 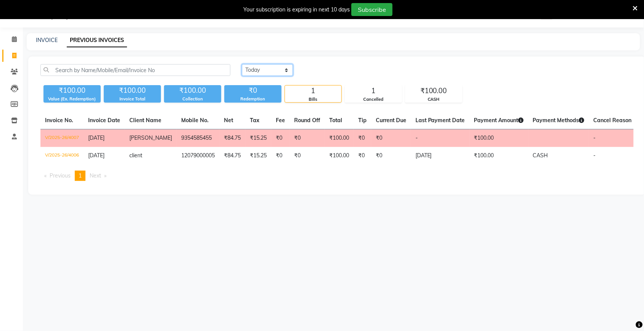 I want to click on span: Payment Methods, so click(x=559, y=120).